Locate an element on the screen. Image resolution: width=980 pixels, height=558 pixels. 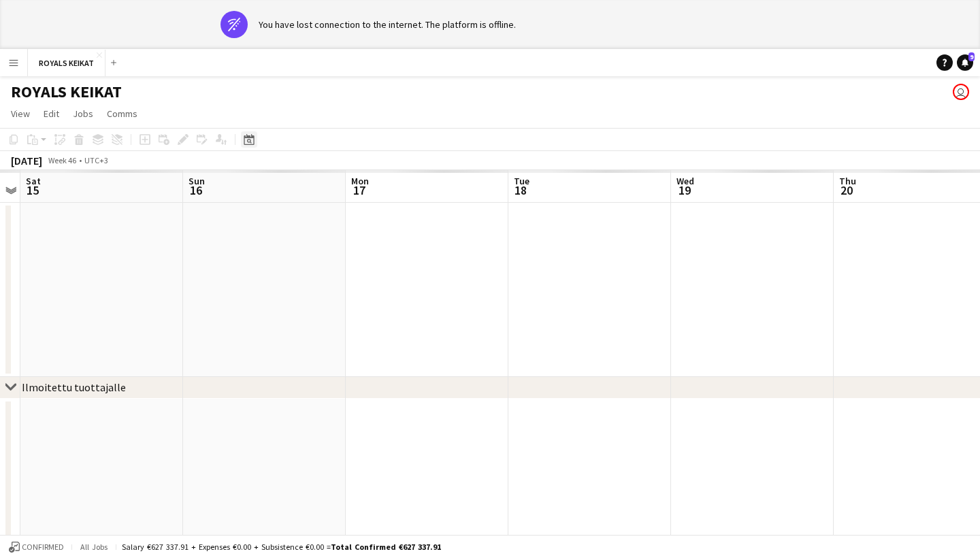
span: 20 is located at coordinates (847, 190).